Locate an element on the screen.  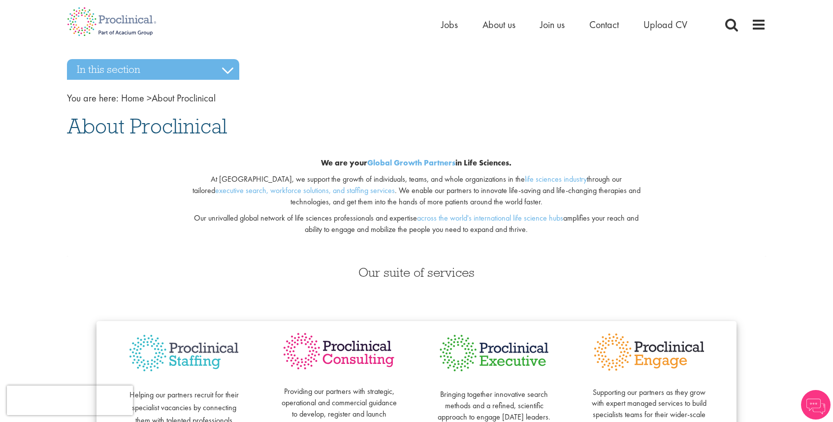
a: Contact is located at coordinates (604, 25).